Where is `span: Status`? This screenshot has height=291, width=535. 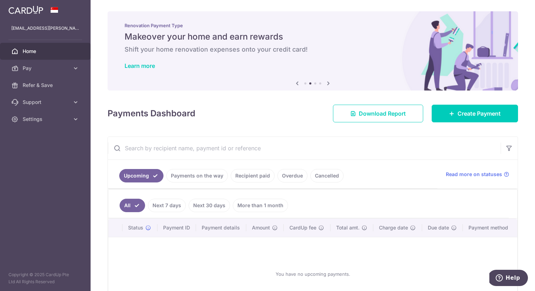
span: Status is located at coordinates (136, 228).